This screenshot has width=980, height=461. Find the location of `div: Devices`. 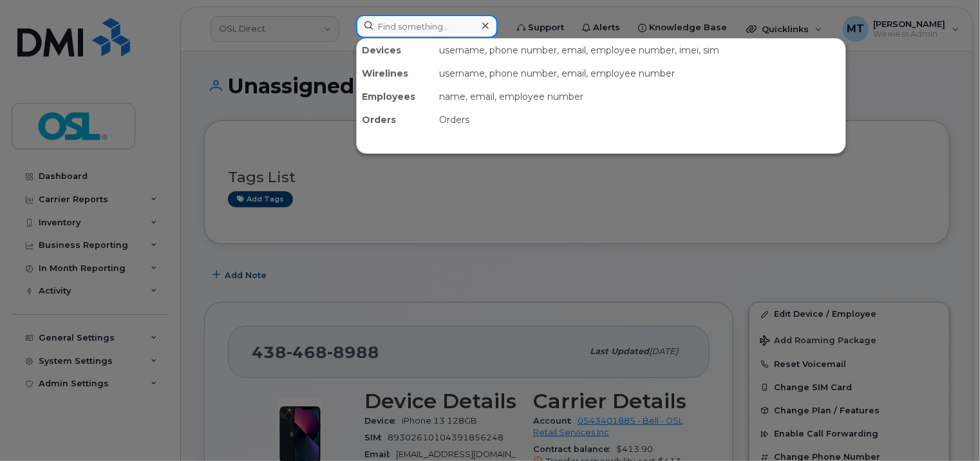

div: Devices is located at coordinates (395, 50).